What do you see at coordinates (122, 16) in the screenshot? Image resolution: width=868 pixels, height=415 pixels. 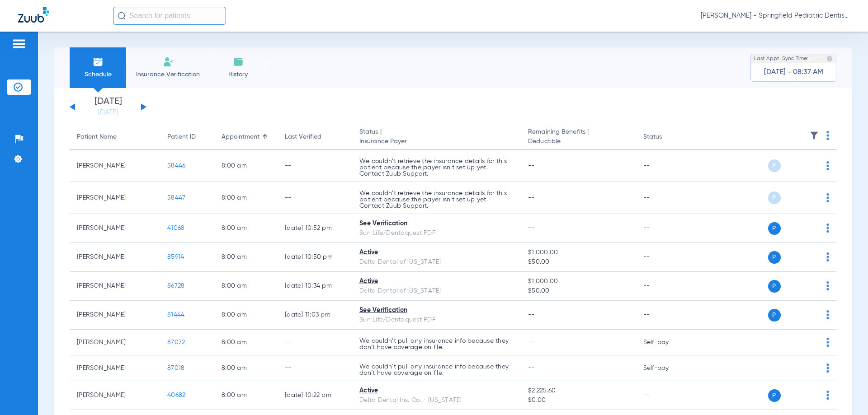 I see `img: Search Icon` at bounding box center [122, 16].